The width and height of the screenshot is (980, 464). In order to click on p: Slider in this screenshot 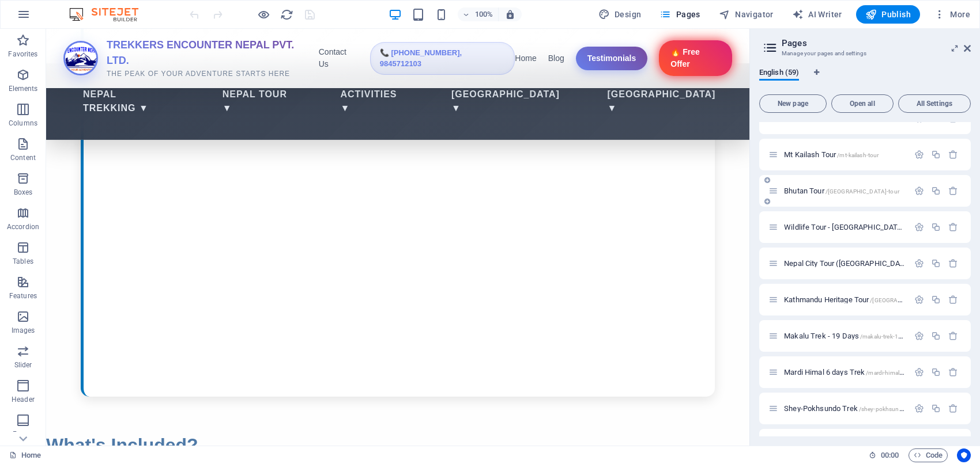, I will do `click(23, 365)`.